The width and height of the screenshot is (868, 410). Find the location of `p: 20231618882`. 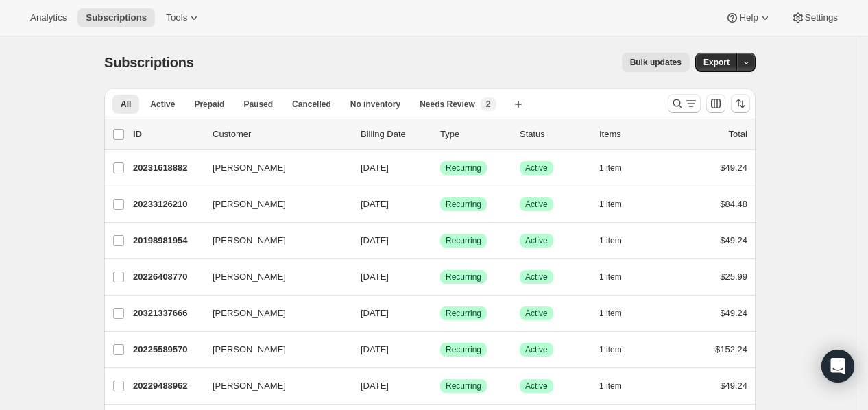

p: 20231618882 is located at coordinates (168, 168).